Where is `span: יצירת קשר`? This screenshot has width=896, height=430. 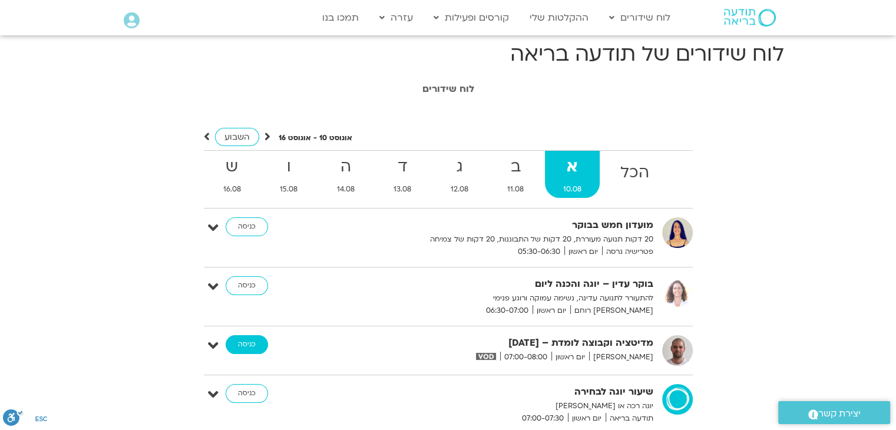 span: יצירת קשר is located at coordinates (840, 414).